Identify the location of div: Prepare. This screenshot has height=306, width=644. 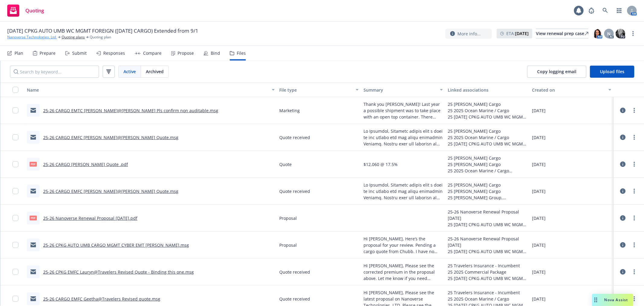
(47, 53).